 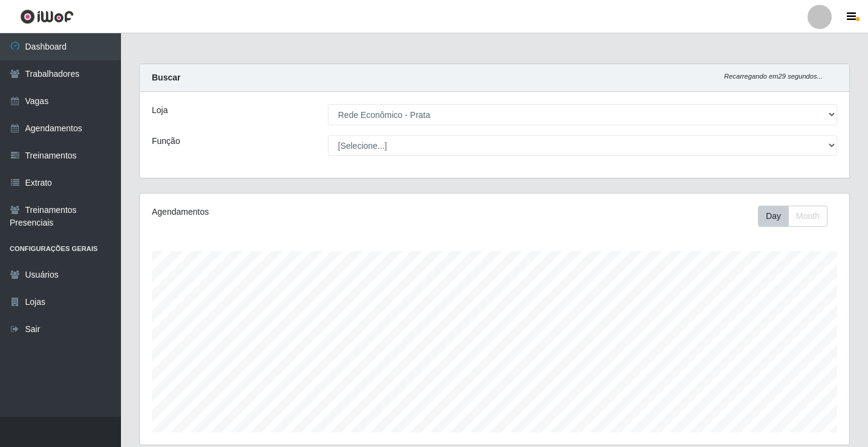 What do you see at coordinates (160, 110) in the screenshot?
I see `label: Loja` at bounding box center [160, 110].